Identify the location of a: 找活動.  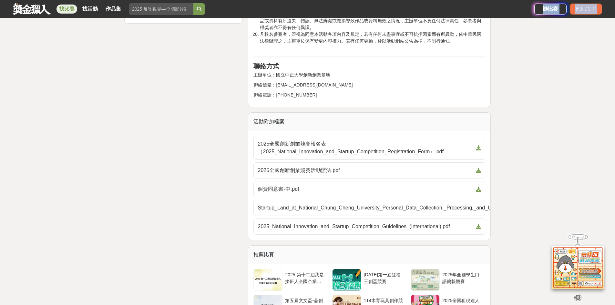
(90, 9).